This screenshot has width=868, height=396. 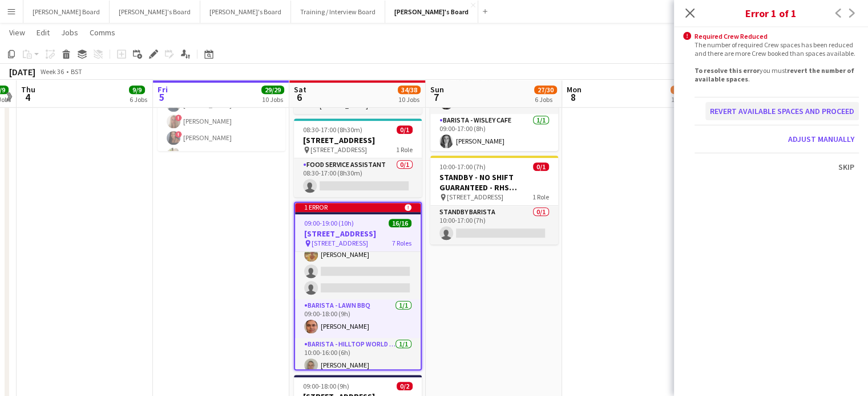 What do you see at coordinates (494, 225) in the screenshot?
I see `app-card-role: STANDBY BARISTA0/110:00-17:00 (7h)` at bounding box center [494, 225].